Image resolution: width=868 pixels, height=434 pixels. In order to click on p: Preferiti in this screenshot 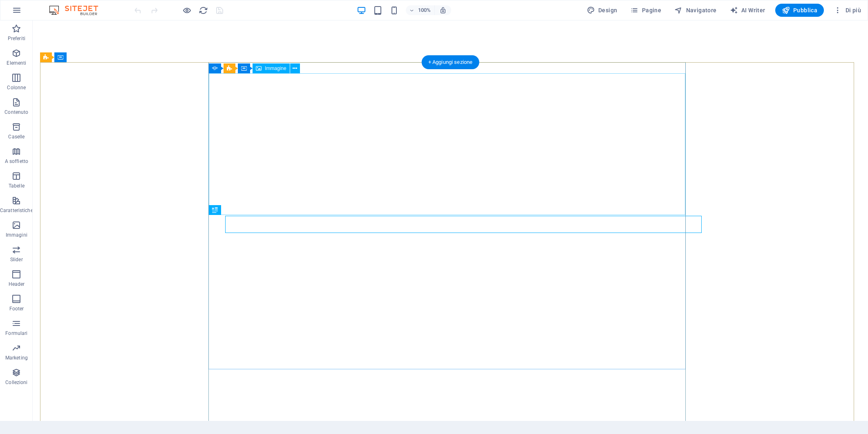, I will do `click(16, 39)`.